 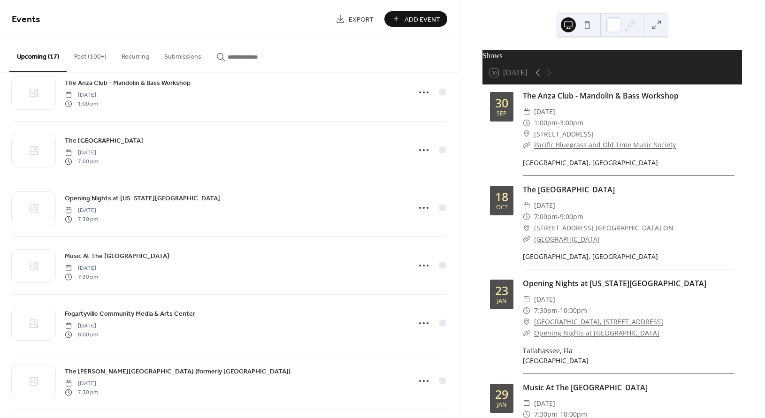 What do you see at coordinates (354, 19) in the screenshot?
I see `a: Export` at bounding box center [354, 19].